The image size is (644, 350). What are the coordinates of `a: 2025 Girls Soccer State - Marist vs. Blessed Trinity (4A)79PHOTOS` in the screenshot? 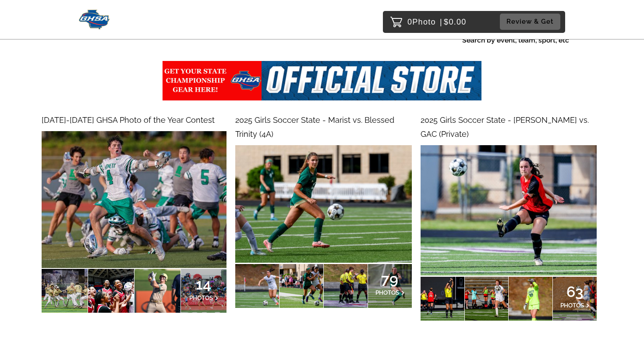 It's located at (324, 210).